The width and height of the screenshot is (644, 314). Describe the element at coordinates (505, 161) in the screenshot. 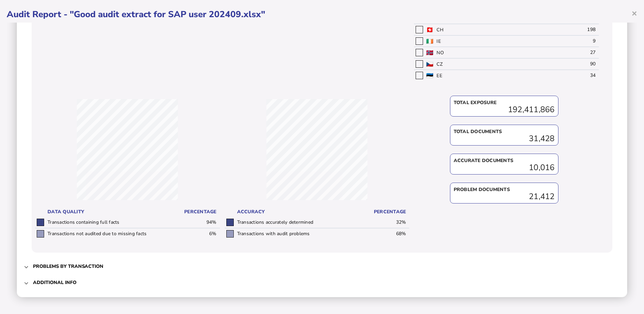

I see `div: Accurate documents` at that location.